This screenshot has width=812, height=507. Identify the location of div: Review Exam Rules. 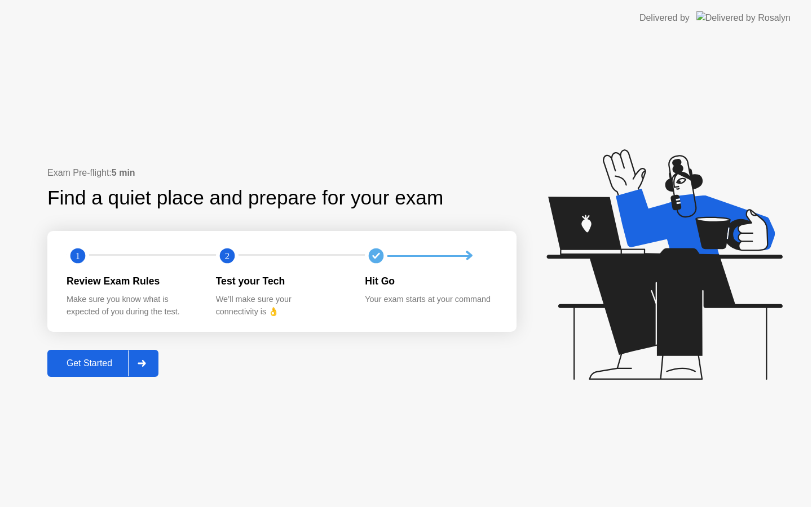
(132, 281).